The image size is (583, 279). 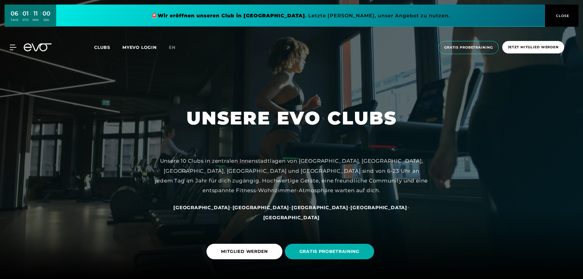 What do you see at coordinates (139, 47) in the screenshot?
I see `a: MYEVO LOGIN` at bounding box center [139, 47].